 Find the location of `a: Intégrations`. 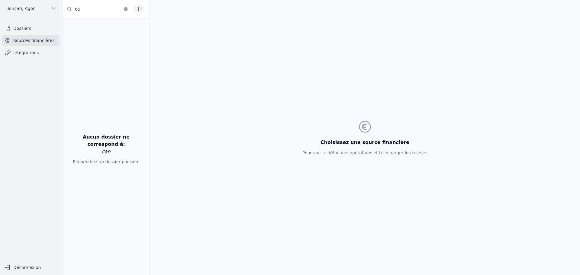

a: Intégrations is located at coordinates (31, 53).